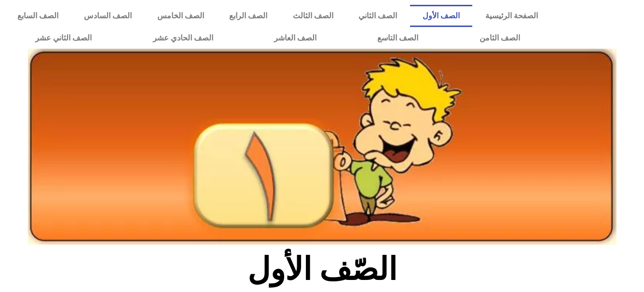 Image resolution: width=644 pixels, height=292 pixels. I want to click on a: الصف الثامن, so click(499, 38).